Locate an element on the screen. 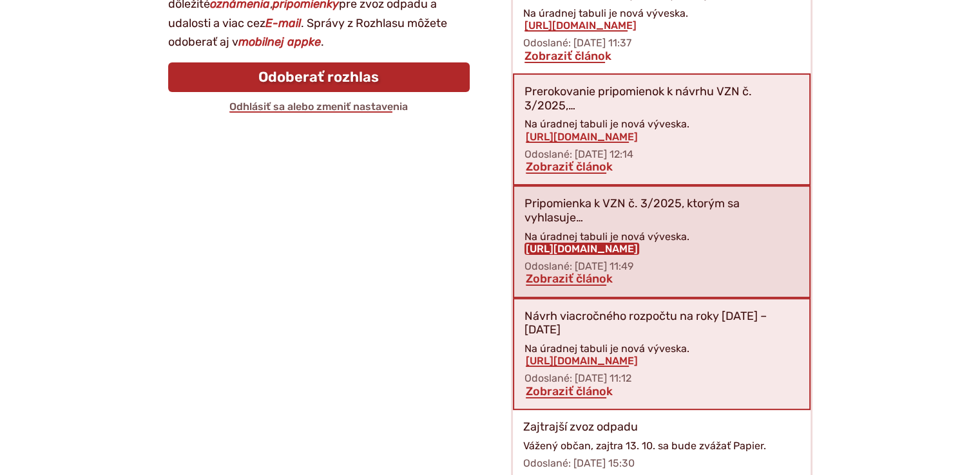 This screenshot has height=475, width=980. div: Vážený občan, zajtra 13. 10. sa bude zvážať Papier. is located at coordinates (662, 446).